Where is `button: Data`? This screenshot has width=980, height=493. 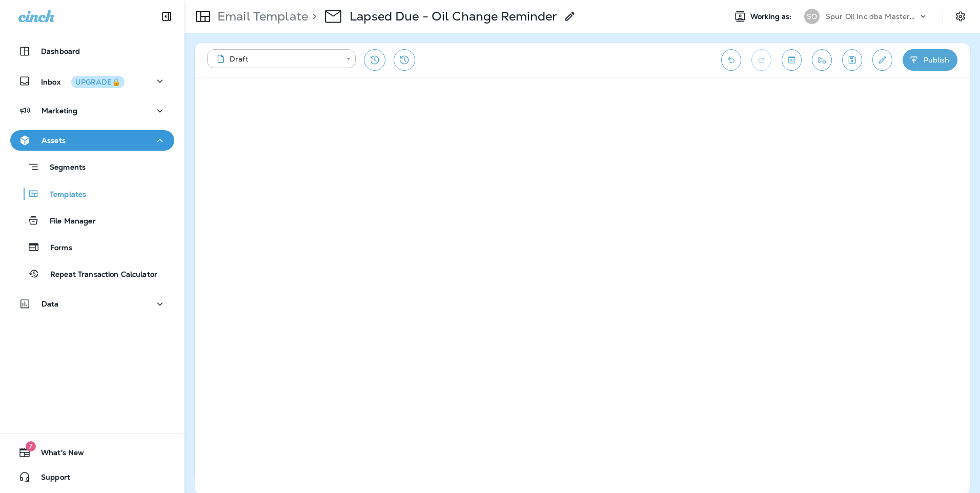
button: Data is located at coordinates (92, 304).